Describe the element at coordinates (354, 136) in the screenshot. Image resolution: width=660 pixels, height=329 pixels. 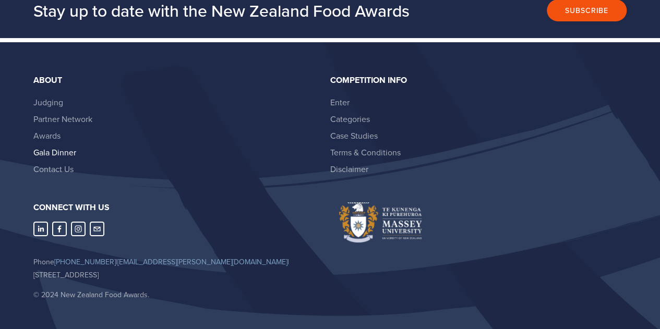
I see `a: Case Studies` at that location.